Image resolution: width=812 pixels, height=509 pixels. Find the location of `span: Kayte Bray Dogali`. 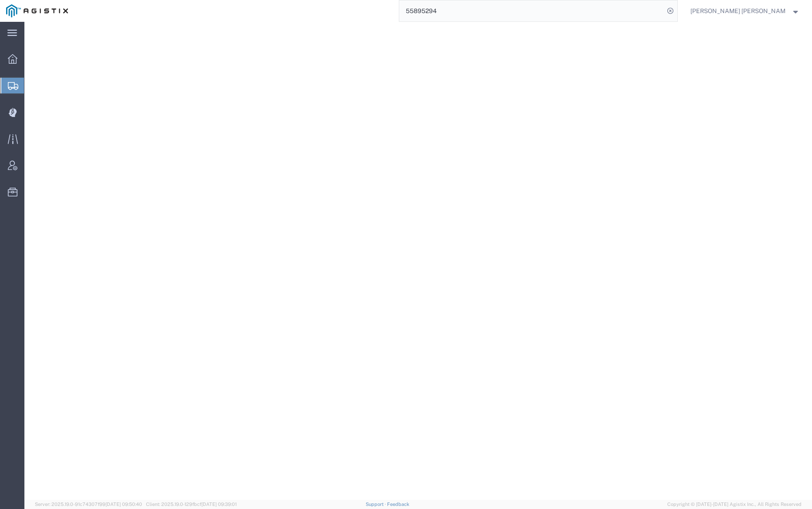

span: Kayte Bray Dogali is located at coordinates (738, 11).